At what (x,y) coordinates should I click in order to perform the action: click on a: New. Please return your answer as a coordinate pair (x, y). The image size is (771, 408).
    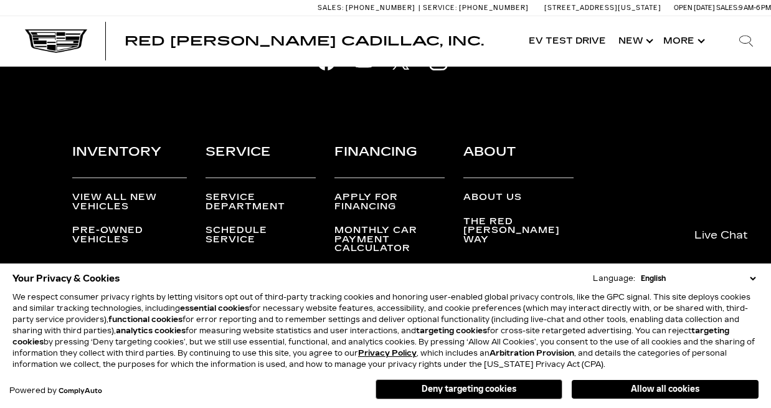
    Looking at the image, I should click on (635, 41).